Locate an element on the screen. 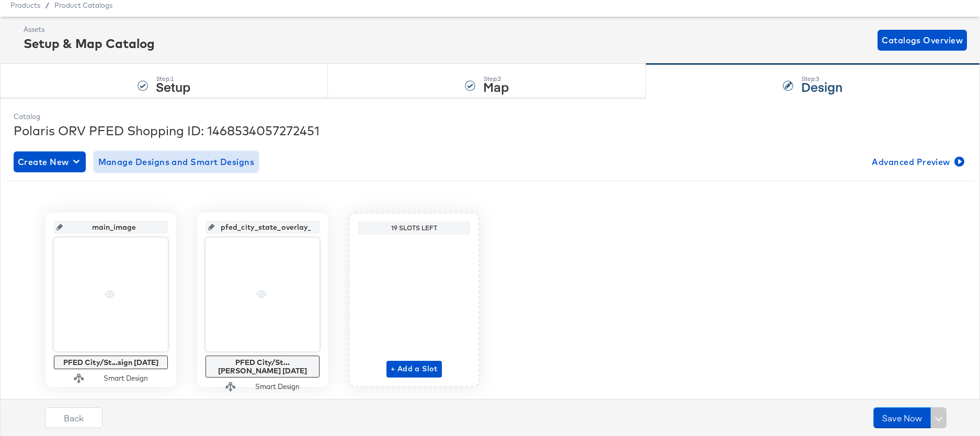 The image size is (980, 436). strong: Design is located at coordinates (822, 86).